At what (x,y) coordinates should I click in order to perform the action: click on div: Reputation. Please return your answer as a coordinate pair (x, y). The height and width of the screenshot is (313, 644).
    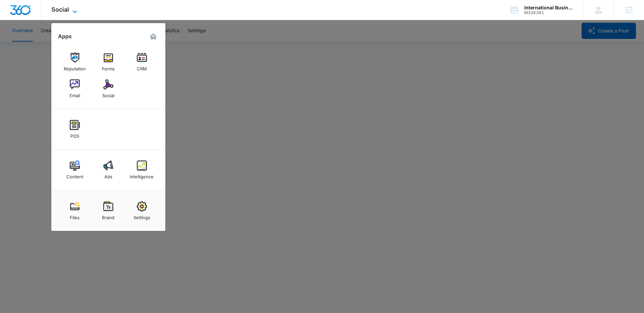
    Looking at the image, I should click on (75, 67).